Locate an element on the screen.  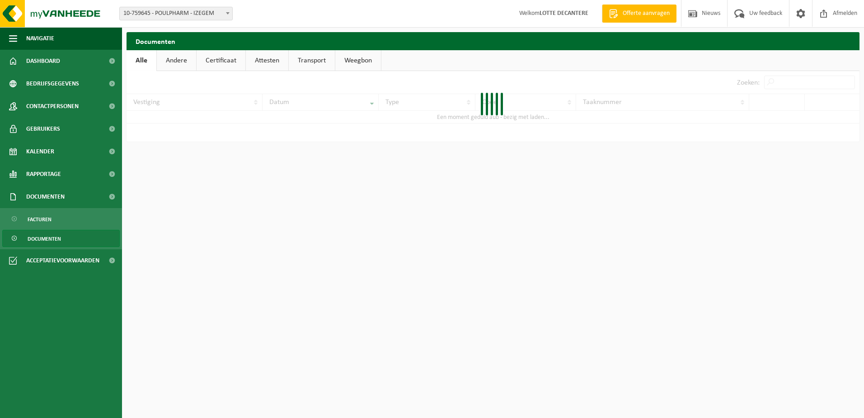
span: Offerte aanvragen is located at coordinates (646, 14).